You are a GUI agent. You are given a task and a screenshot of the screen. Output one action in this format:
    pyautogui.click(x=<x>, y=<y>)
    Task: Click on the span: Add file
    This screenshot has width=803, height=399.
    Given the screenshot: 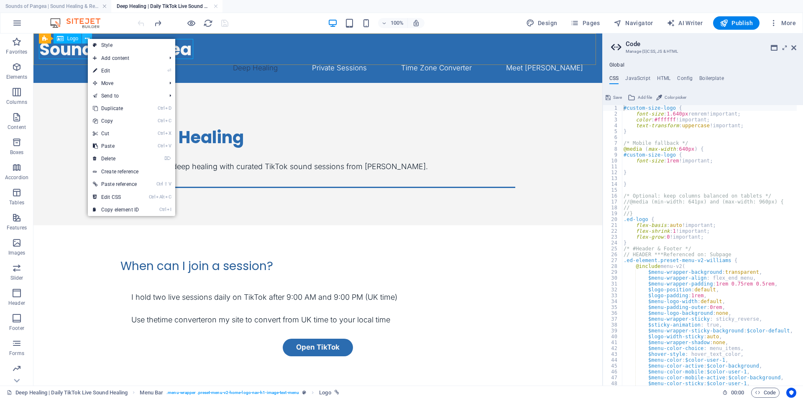 What is the action you would take?
    pyautogui.click(x=645, y=97)
    